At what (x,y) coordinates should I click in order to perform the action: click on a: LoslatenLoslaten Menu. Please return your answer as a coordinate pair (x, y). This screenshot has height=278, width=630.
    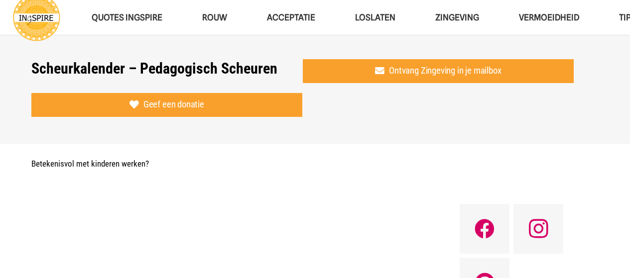
    Looking at the image, I should click on (375, 17).